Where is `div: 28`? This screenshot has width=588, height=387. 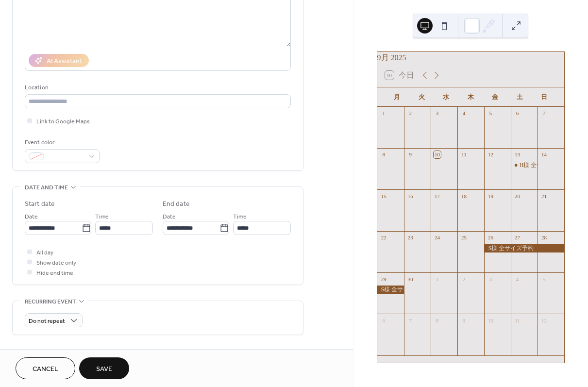
div: 28 is located at coordinates (543, 238).